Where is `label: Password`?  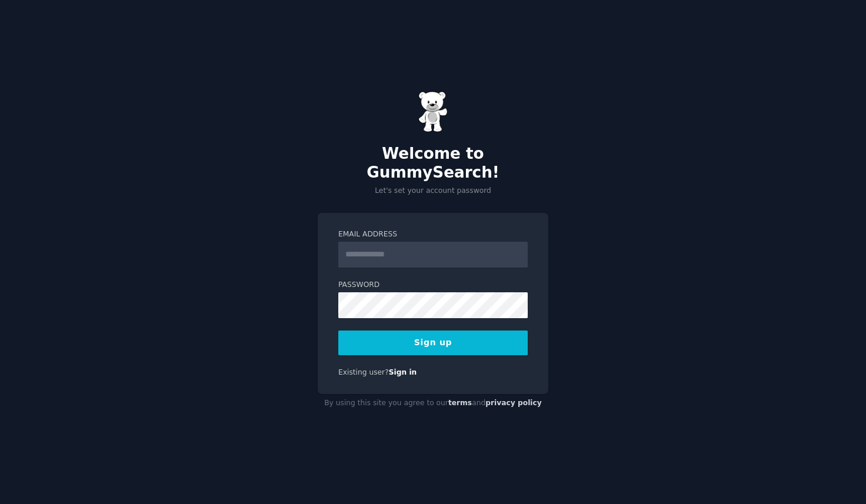 label: Password is located at coordinates (433, 285).